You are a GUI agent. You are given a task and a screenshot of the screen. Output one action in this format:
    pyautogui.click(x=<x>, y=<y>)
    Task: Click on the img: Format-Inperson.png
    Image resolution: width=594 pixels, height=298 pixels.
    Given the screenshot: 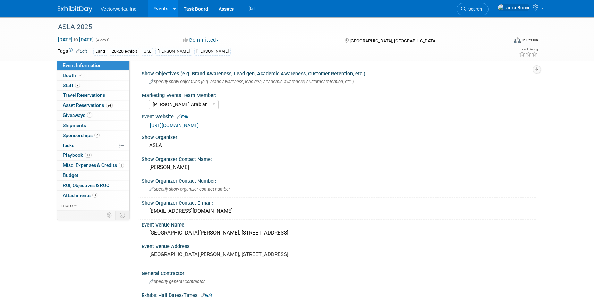 What is the action you would take?
    pyautogui.click(x=518, y=40)
    